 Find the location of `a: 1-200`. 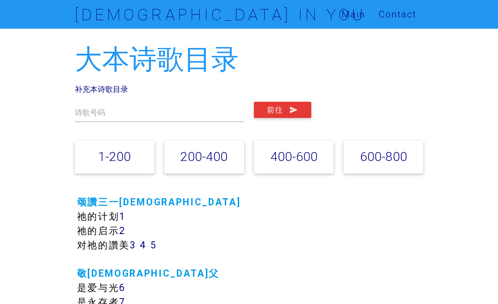

a: 1-200 is located at coordinates (114, 156).